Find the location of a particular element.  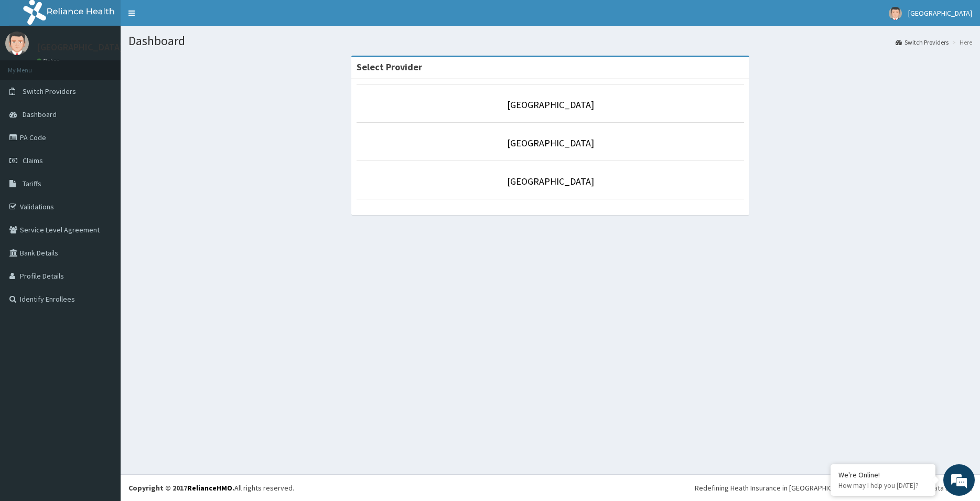

a: Online is located at coordinates (49, 61).